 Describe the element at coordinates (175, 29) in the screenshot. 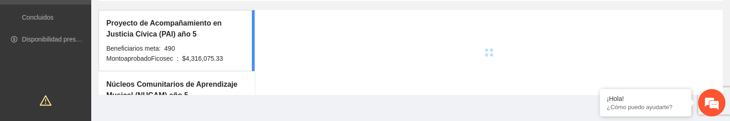

I see `h5: Proyecto de Acompañamiento en Justicia Cívica (PAI) año 5` at that location.